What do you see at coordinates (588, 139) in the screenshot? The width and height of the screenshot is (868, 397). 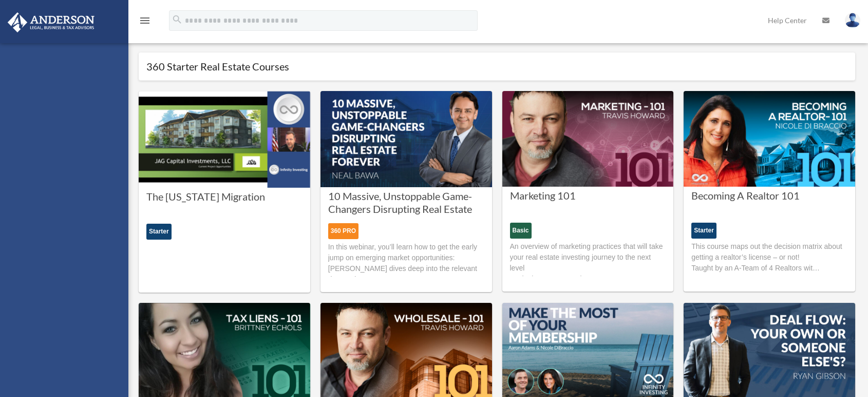 I see `img: Marketing 101 Course with Travis Howard` at bounding box center [588, 139].